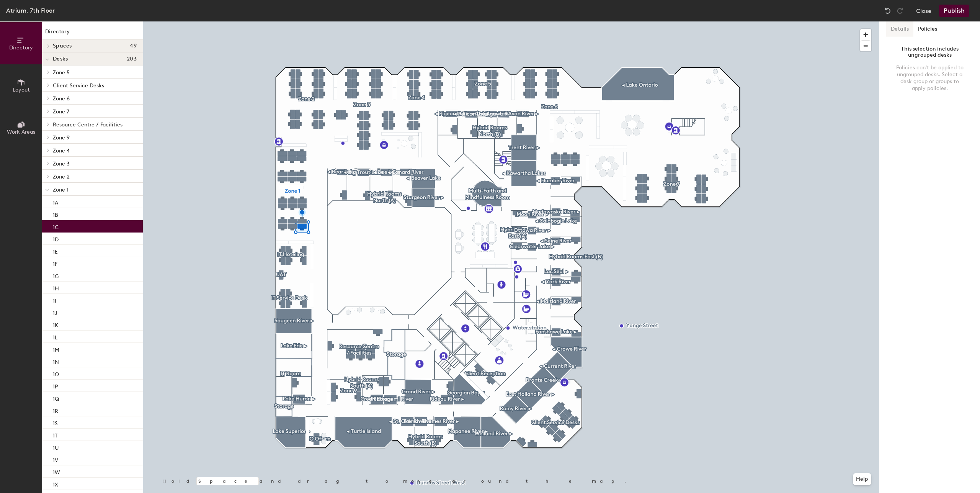  Describe the element at coordinates (924, 11) in the screenshot. I see `button: Close` at that location.